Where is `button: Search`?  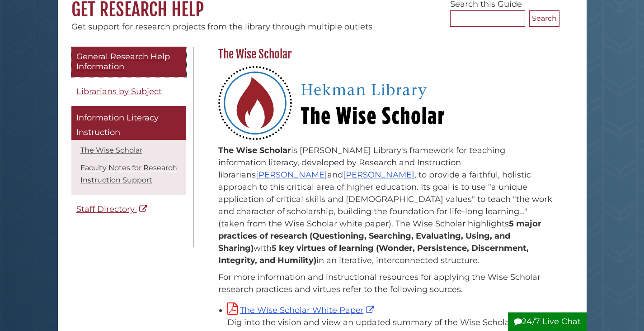
button: Search is located at coordinates (544, 19).